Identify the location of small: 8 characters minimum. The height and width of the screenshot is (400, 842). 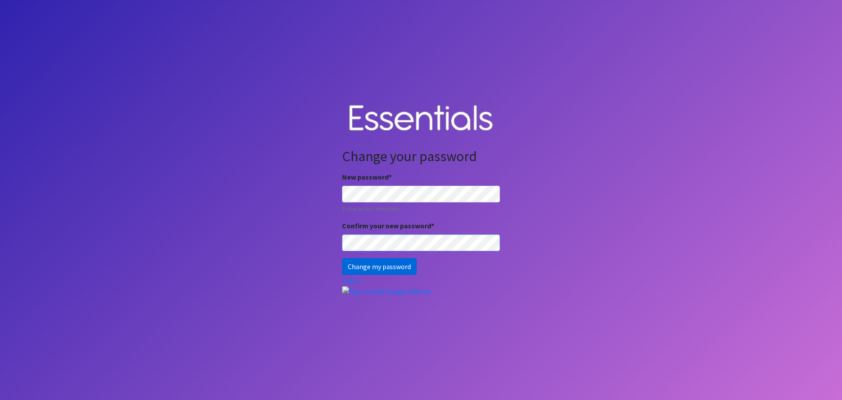
(421, 208).